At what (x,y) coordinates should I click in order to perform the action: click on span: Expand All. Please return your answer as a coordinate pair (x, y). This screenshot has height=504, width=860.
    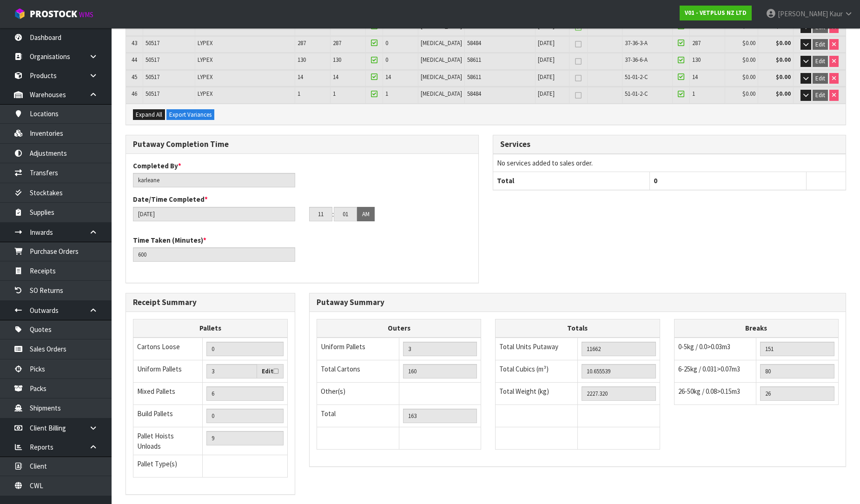
    Looking at the image, I should click on (149, 114).